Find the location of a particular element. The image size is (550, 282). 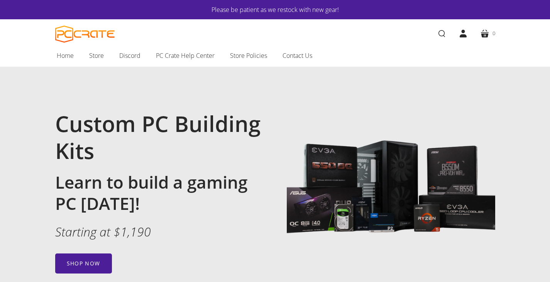

span: PC Crate Help Center is located at coordinates (185, 56).